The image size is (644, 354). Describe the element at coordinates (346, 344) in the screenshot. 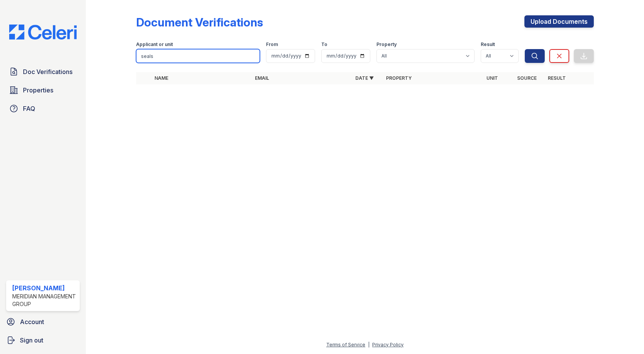

I see `a: Terms of Service` at that location.